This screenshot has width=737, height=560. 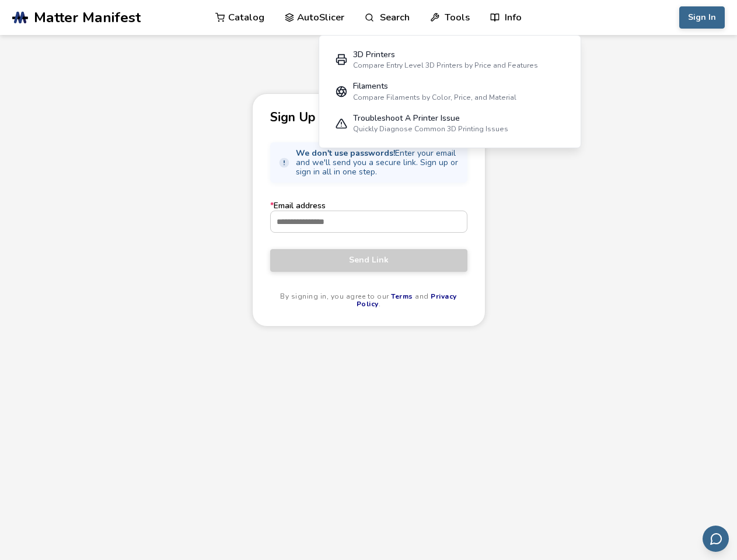 I want to click on p: By signing in, you agree to our and ., so click(x=368, y=301).